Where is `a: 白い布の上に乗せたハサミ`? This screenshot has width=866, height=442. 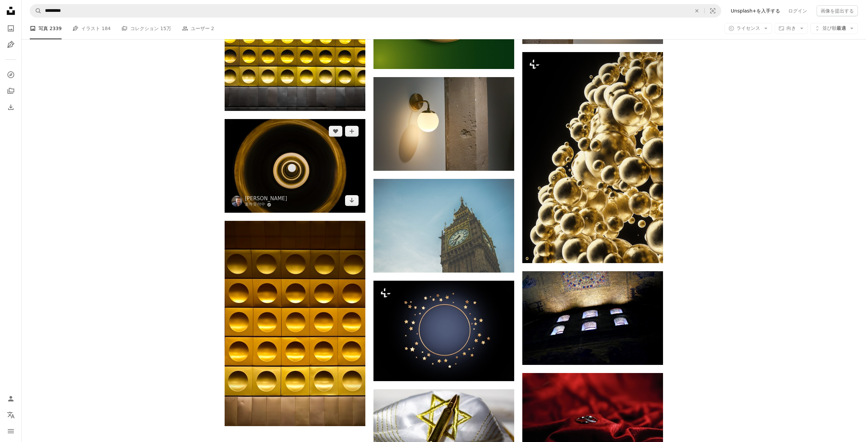
a: 白い布の上に乗せたハサミ is located at coordinates (444, 430).